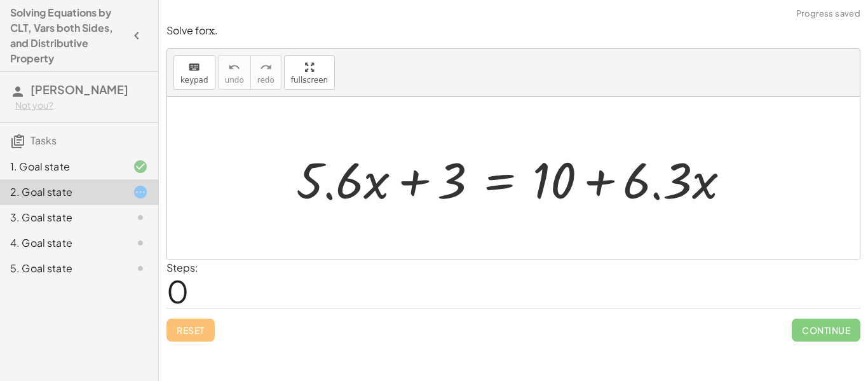 Image resolution: width=868 pixels, height=381 pixels. Describe the element at coordinates (68, 36) in the screenshot. I see `h4: Solving Equations by CLT, Vars both Sides, and Distributive Property` at that location.